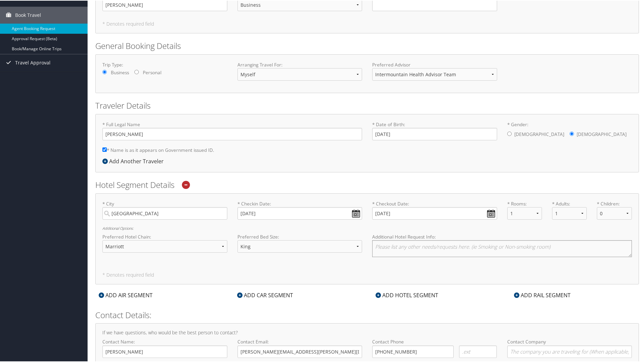 The height and width of the screenshot is (362, 644). I want to click on label: * Checkin Date:, so click(300, 209).